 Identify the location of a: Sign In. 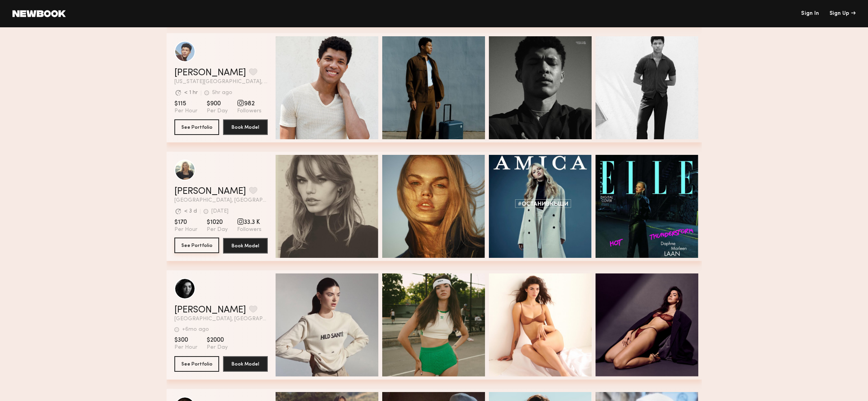
(810, 14).